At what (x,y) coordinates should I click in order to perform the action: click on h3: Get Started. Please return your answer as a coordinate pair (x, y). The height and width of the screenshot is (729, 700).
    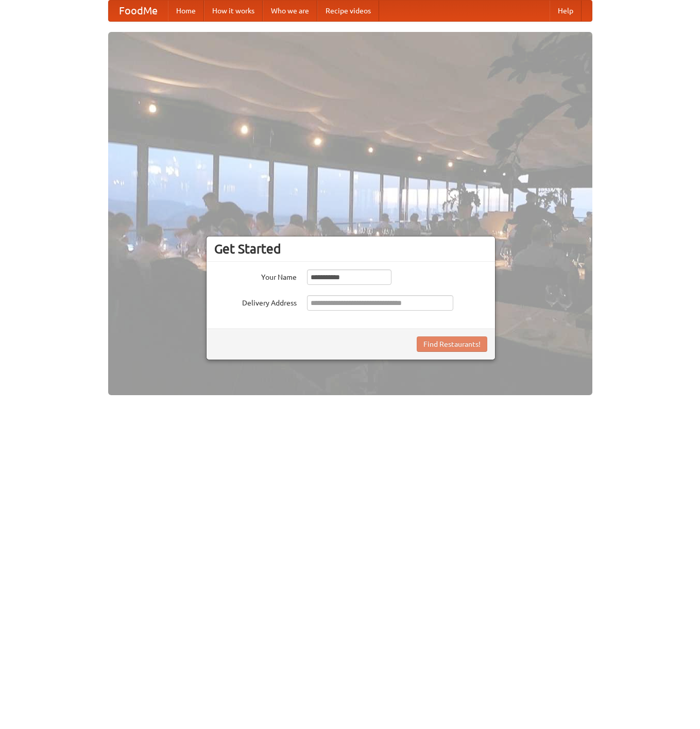
    Looking at the image, I should click on (350, 249).